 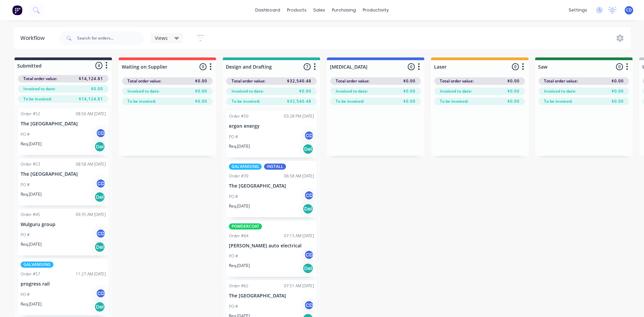 What do you see at coordinates (246, 226) in the screenshot?
I see `div: POWDERCOAT` at bounding box center [246, 226].